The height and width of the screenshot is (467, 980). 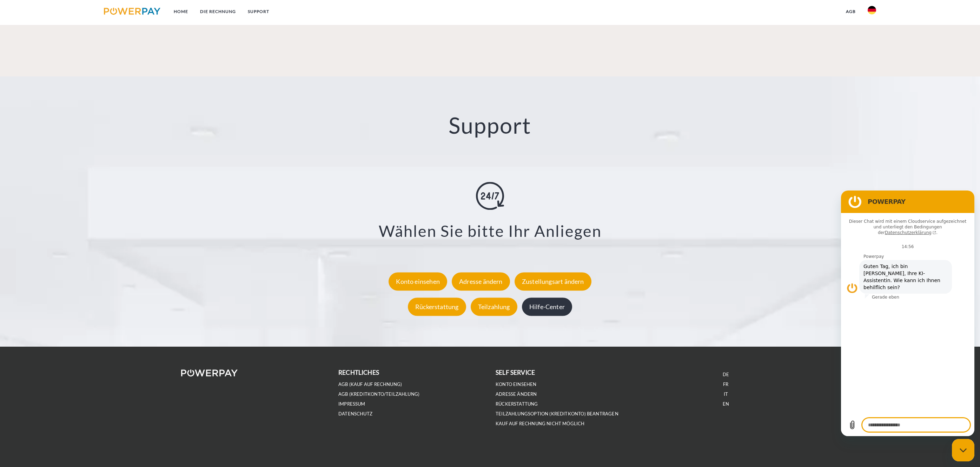 What do you see at coordinates (66, 56) in the screenshot?
I see `p: 14:56` at bounding box center [66, 56].